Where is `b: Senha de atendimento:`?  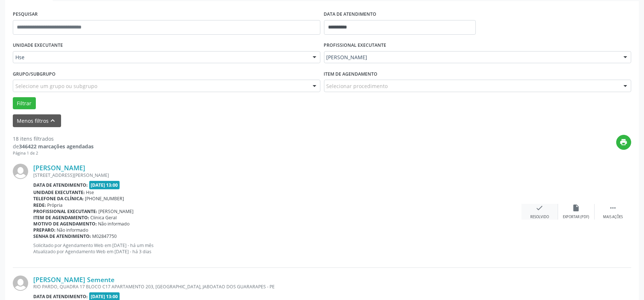 b: Senha de atendimento: is located at coordinates (62, 236).